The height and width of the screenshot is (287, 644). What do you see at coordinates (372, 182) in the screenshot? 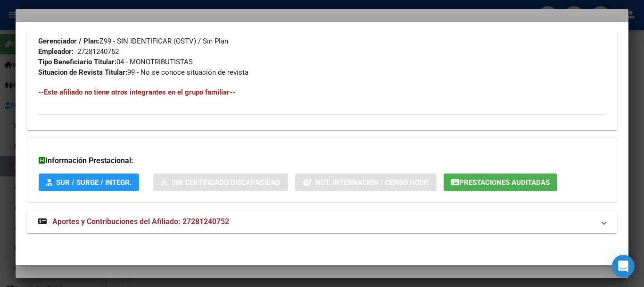
I see `span: Not. Internacion / Censo Hosp.` at bounding box center [372, 182].